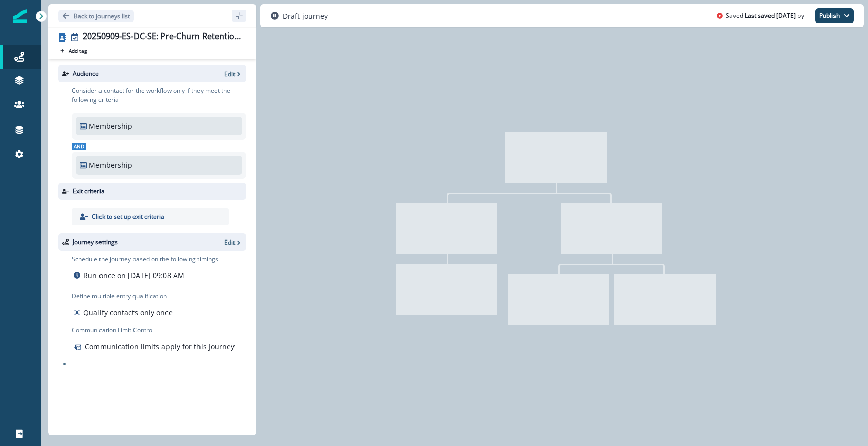 This screenshot has height=446, width=868. What do you see at coordinates (734, 16) in the screenshot?
I see `p: Saved` at bounding box center [734, 16].